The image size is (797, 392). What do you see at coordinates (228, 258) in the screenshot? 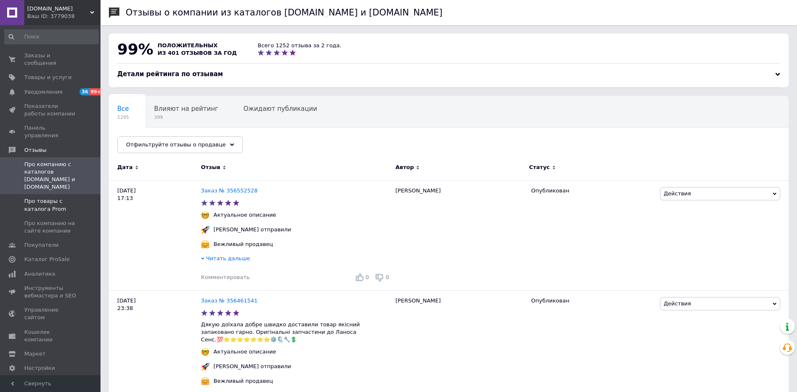
I see `span: Читать дальше` at bounding box center [228, 258].